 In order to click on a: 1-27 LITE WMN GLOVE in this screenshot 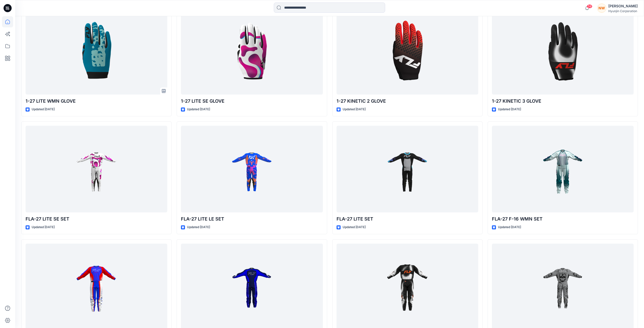, I will do `click(96, 51)`.